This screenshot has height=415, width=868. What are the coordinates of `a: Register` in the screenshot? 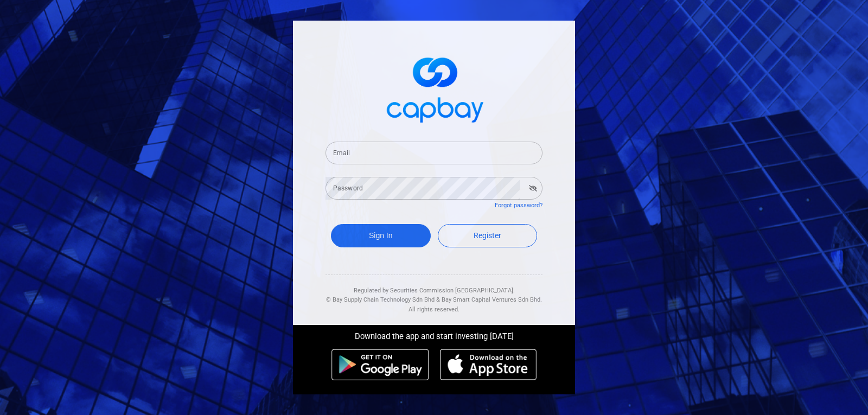 It's located at (488, 235).